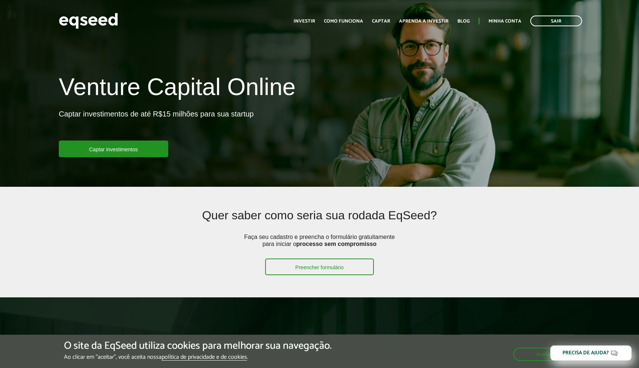 The width and height of the screenshot is (639, 368). What do you see at coordinates (88, 21) in the screenshot?
I see `img: EqSeed` at bounding box center [88, 21].